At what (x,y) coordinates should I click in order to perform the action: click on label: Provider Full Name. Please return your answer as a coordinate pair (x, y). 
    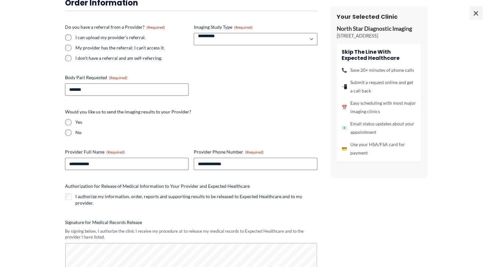
    Looking at the image, I should click on (127, 152).